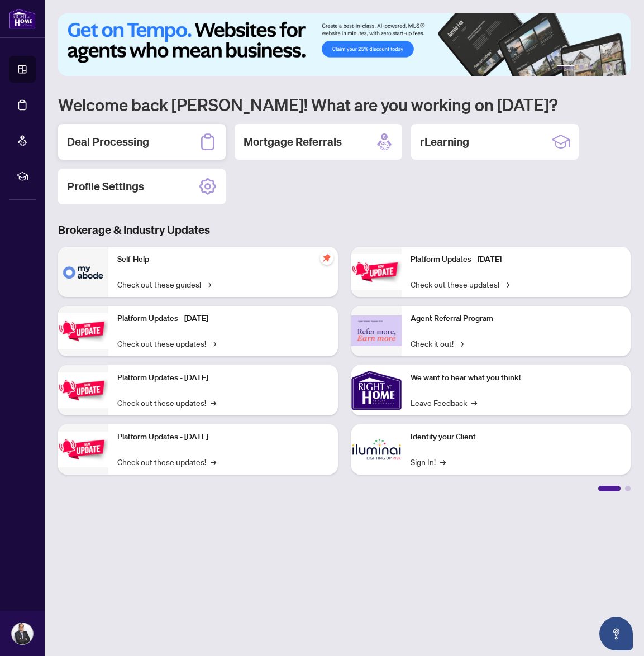 The width and height of the screenshot is (644, 656). I want to click on a: Leave Feedback→, so click(444, 403).